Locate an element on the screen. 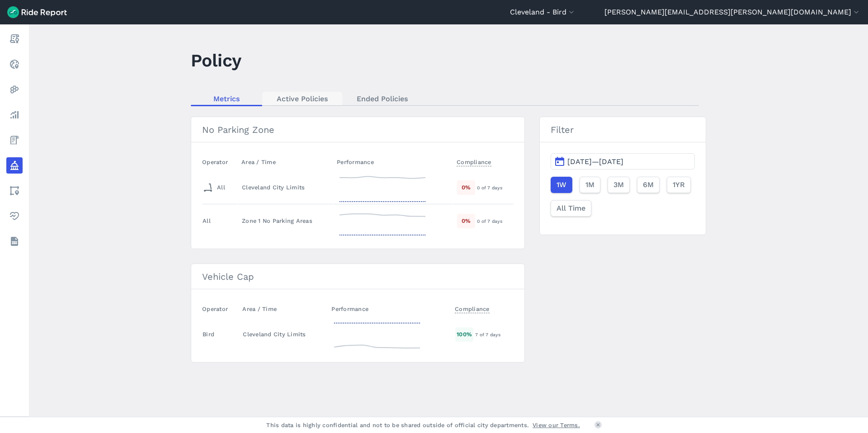 This screenshot has height=433, width=868. button: All Time is located at coordinates (571, 208).